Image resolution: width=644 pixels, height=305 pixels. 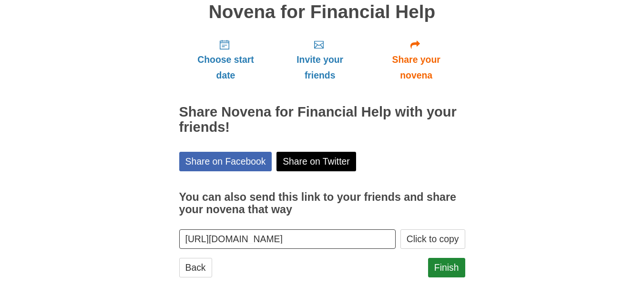 I want to click on h3: You can also send this link to your friends and share your novena that way, so click(x=322, y=203).